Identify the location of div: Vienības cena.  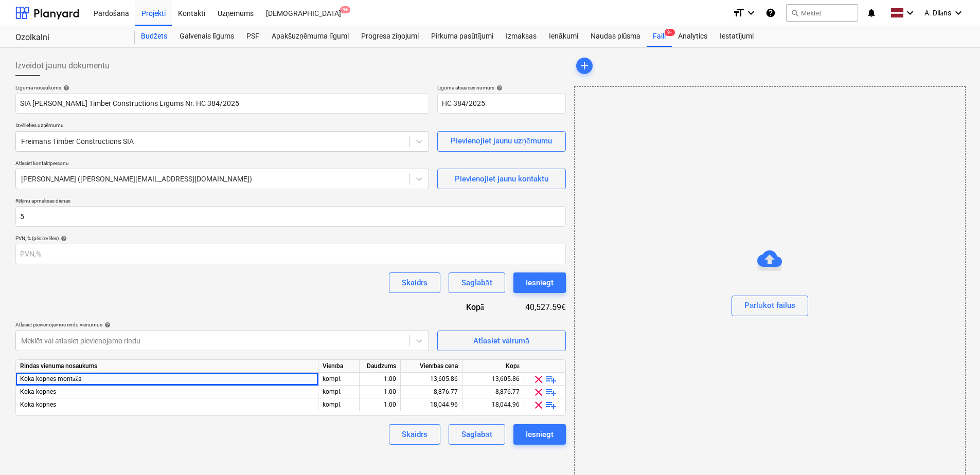
(432, 366).